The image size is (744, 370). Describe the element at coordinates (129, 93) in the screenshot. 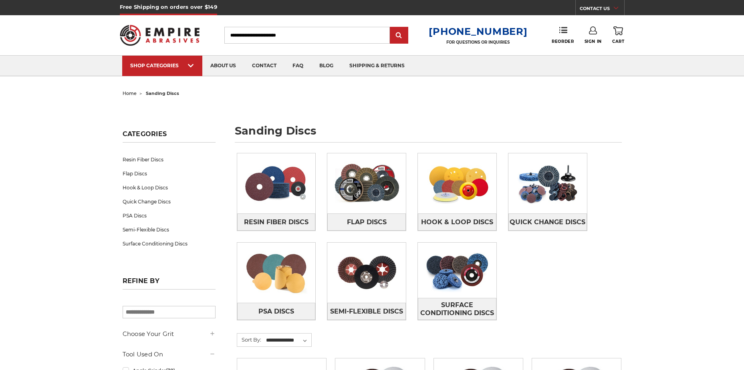

I see `a: home` at that location.